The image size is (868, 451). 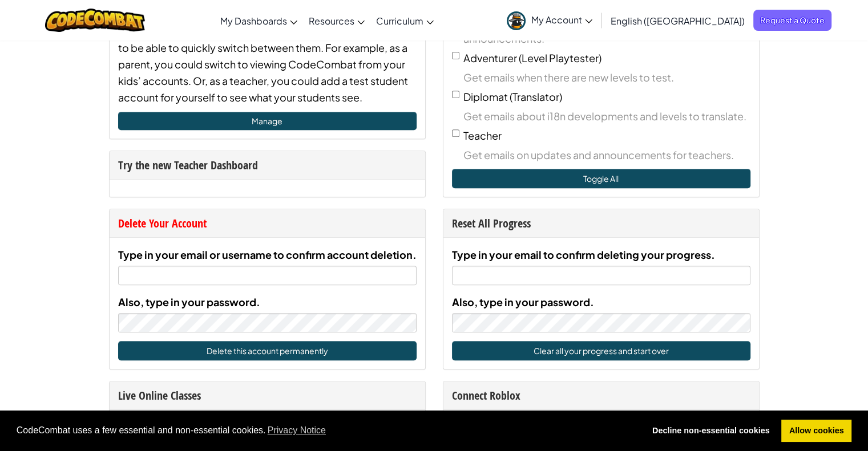 What do you see at coordinates (267, 121) in the screenshot?
I see `a: Manage` at bounding box center [267, 121].